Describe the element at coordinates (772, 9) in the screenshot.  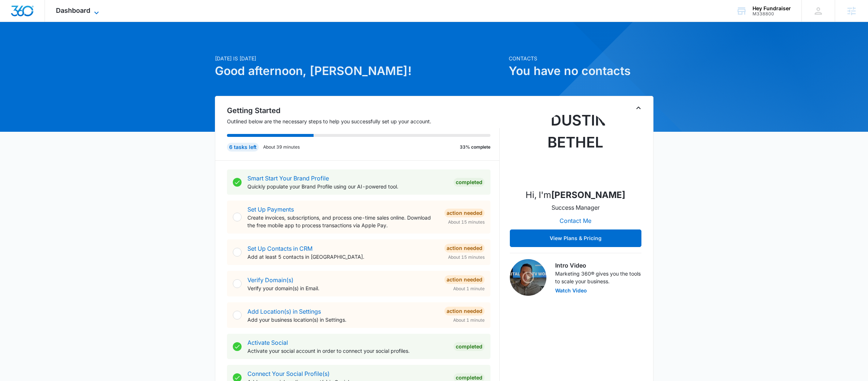
I see `div: account name` at that location.